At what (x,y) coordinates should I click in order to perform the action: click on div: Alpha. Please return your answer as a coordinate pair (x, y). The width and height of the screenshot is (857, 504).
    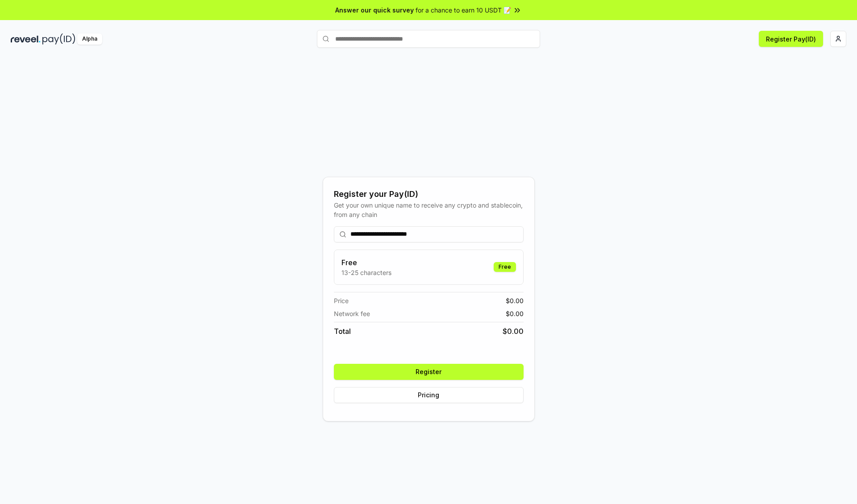
    Looking at the image, I should click on (90, 39).